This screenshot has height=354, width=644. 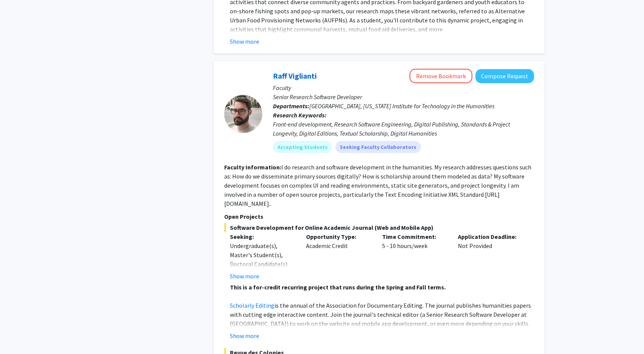 I want to click on div: 5 - 10 hours/week, so click(x=415, y=257).